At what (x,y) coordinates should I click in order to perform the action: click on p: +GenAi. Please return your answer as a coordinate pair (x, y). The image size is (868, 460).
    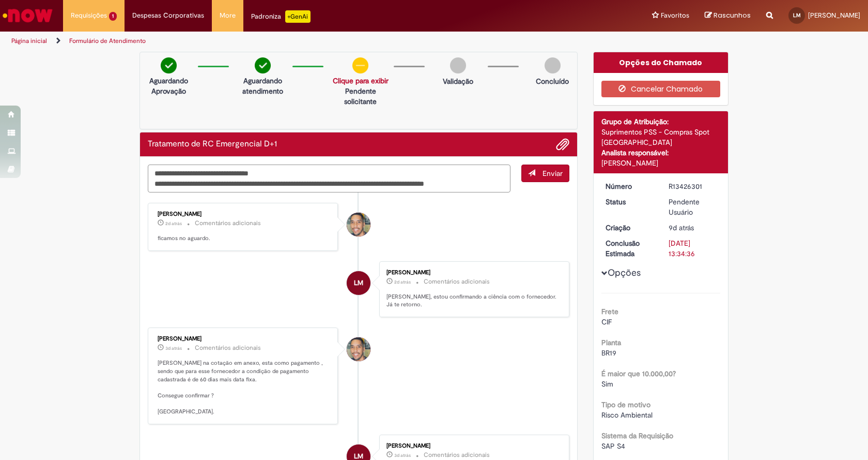
    Looking at the image, I should click on (298, 16).